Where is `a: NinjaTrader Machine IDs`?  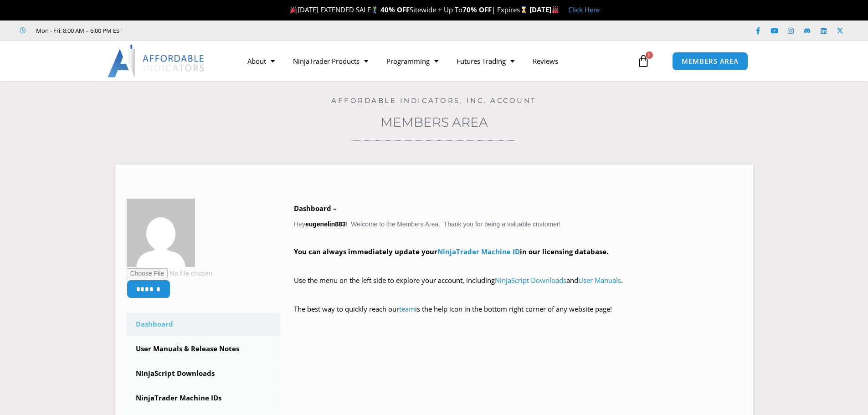 a: NinjaTrader Machine IDs is located at coordinates (204, 398).